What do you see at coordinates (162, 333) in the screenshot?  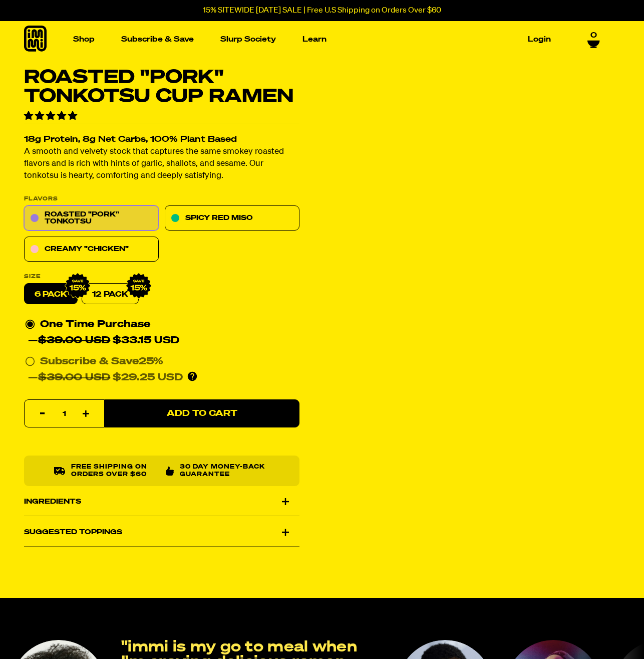 I see `div: One Time Purchase` at bounding box center [162, 333].